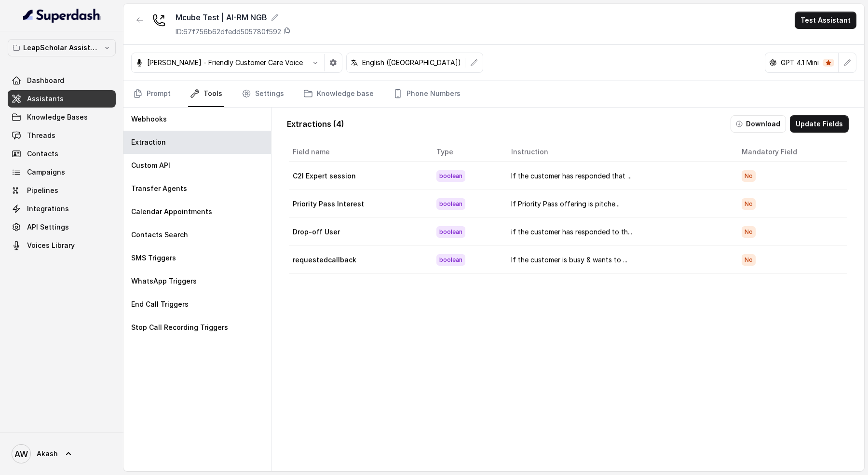  What do you see at coordinates (47, 454) in the screenshot?
I see `span: Akash` at bounding box center [47, 454].